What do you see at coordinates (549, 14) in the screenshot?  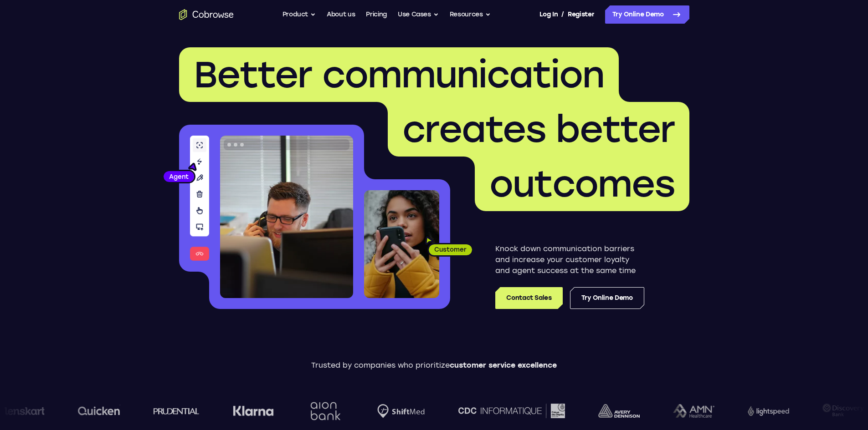 I see `a: Log In` at bounding box center [549, 14].